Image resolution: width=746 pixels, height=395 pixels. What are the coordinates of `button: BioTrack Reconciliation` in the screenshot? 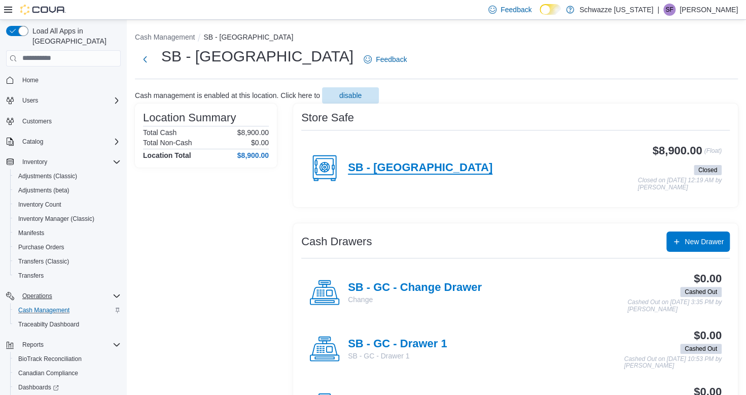 It's located at (67, 359).